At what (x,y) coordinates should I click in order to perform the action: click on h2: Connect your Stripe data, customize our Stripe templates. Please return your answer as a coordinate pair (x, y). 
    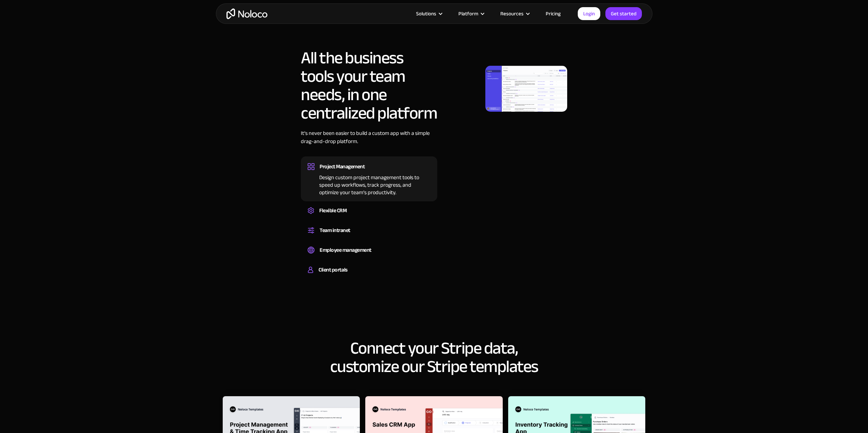
    Looking at the image, I should click on (434, 358).